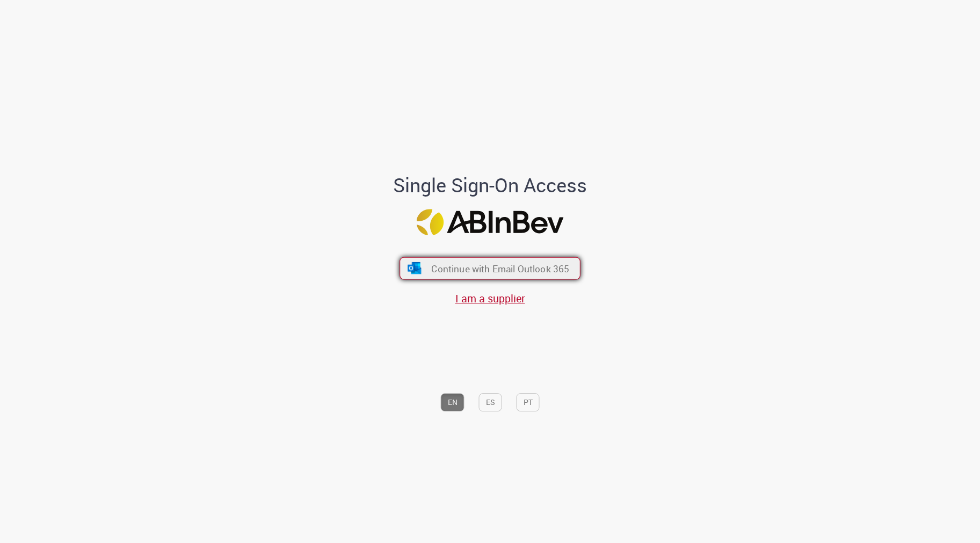 Image resolution: width=980 pixels, height=543 pixels. What do you see at coordinates (491, 403) in the screenshot?
I see `button: ES` at bounding box center [491, 403].